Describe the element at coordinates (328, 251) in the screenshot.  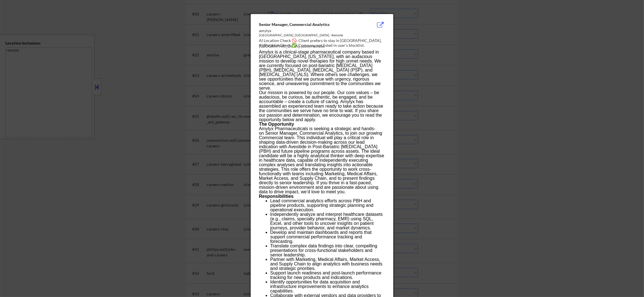
I see `li: Translate complex data findings into clear, compelling presentations for cross-functional stakeho...` at that location.